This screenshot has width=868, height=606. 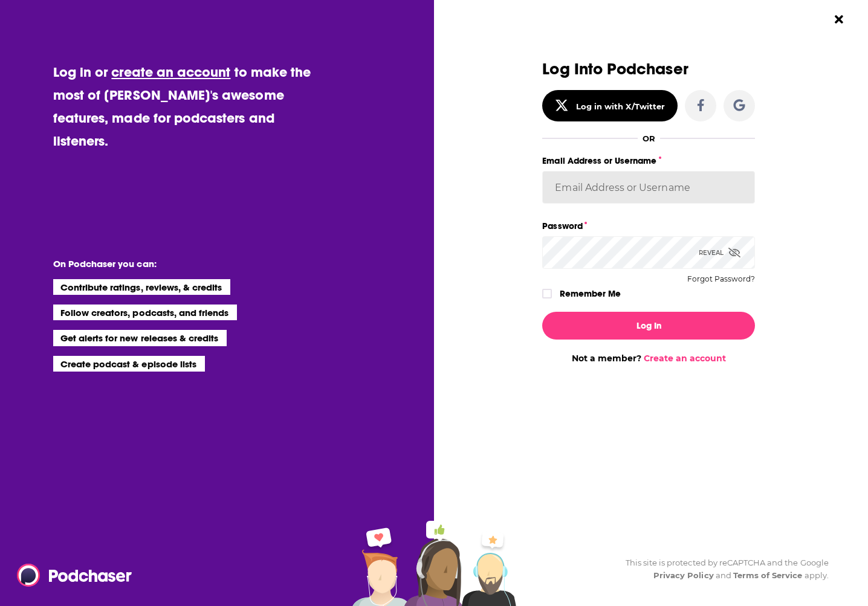 I want to click on img: Podchaser - Follow, Share and Rate Podcasts, so click(x=75, y=575).